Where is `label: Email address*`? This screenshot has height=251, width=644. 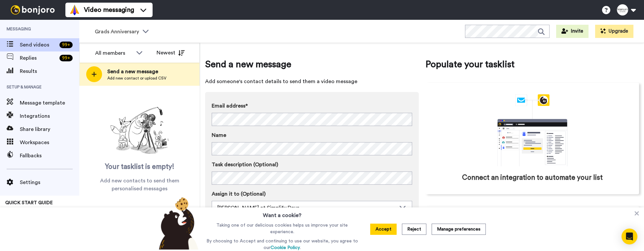
label: Email address* is located at coordinates (312, 106).